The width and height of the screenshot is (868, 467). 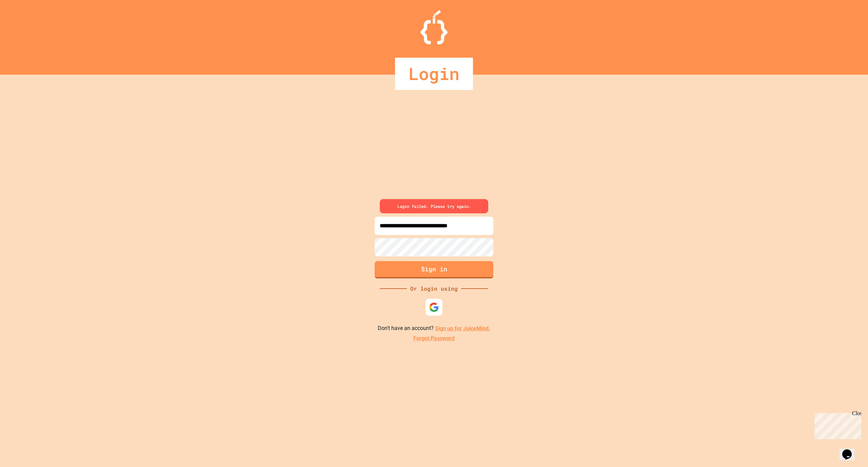 What do you see at coordinates (434, 73) in the screenshot?
I see `div: Login` at bounding box center [434, 73].